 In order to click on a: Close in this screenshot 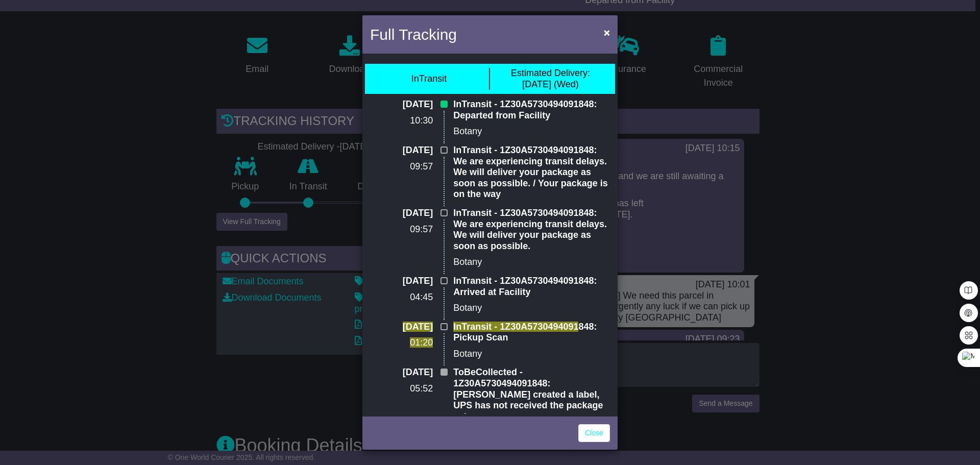, I will do `click(594, 433)`.